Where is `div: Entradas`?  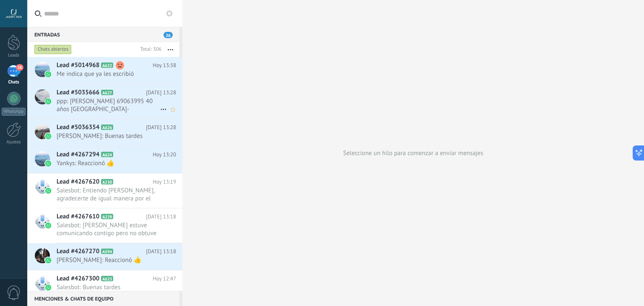 div: Entradas is located at coordinates (103, 34).